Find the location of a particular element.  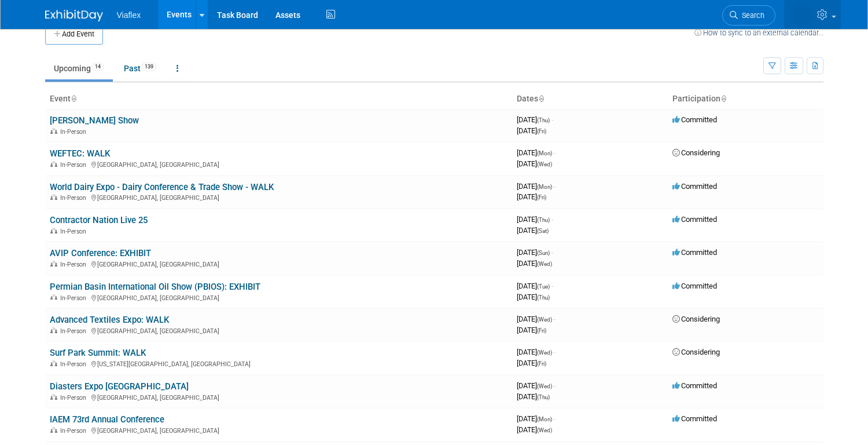

a: Search is located at coordinates (748, 15).